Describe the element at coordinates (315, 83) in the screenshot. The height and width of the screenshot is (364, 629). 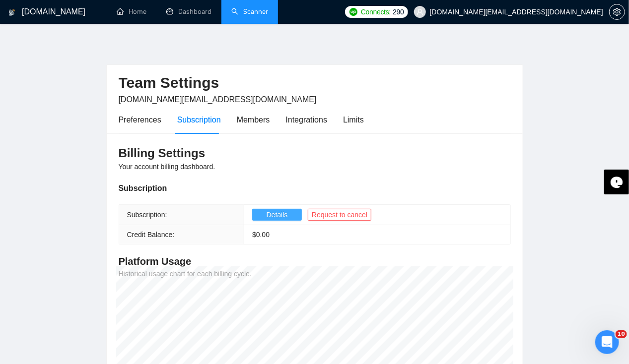
I see `h2: Team Settings` at that location.